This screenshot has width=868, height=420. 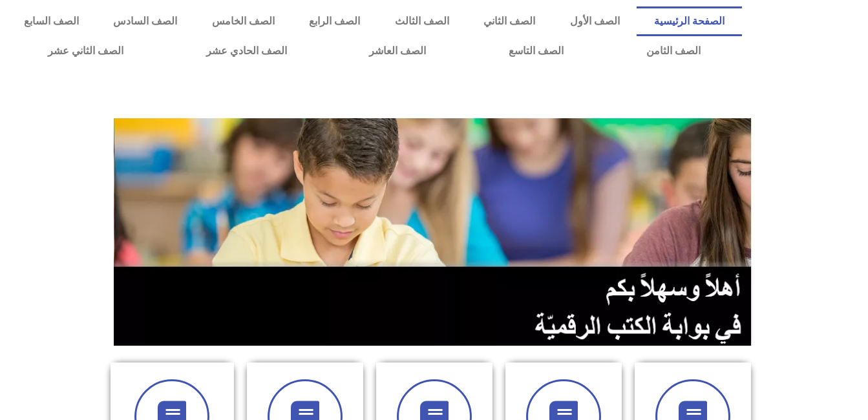 I want to click on a: الصف الثامن, so click(x=673, y=51).